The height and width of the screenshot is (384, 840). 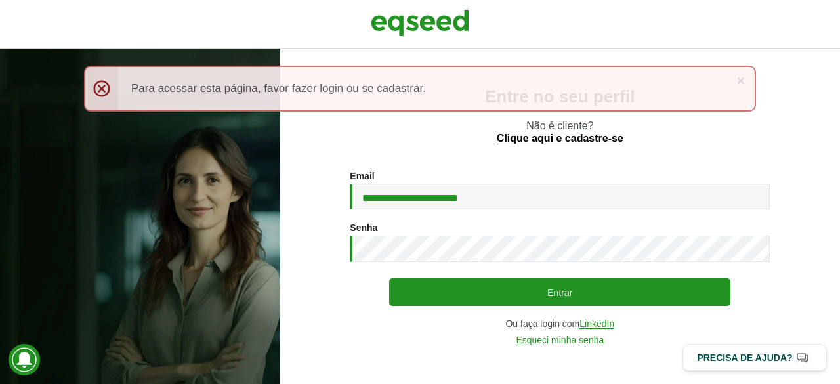 I want to click on p: Não é cliente?, so click(x=560, y=132).